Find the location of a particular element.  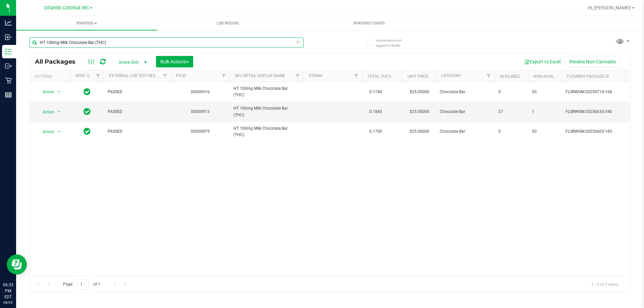

input: 1 is located at coordinates (83, 284).